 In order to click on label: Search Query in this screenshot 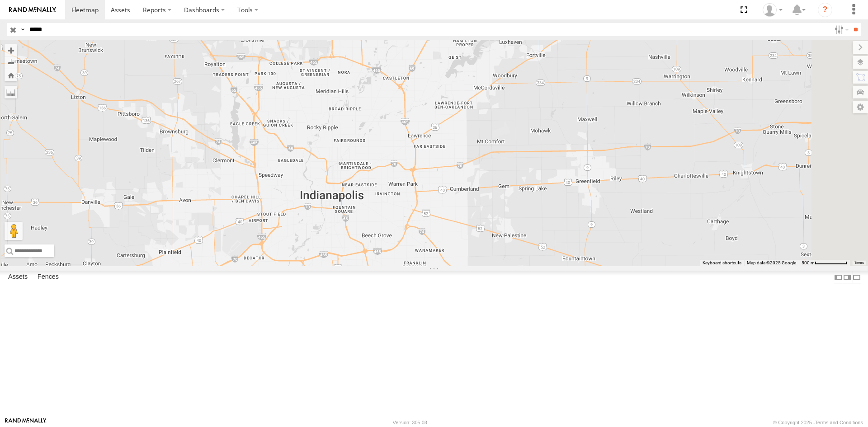, I will do `click(23, 30)`.